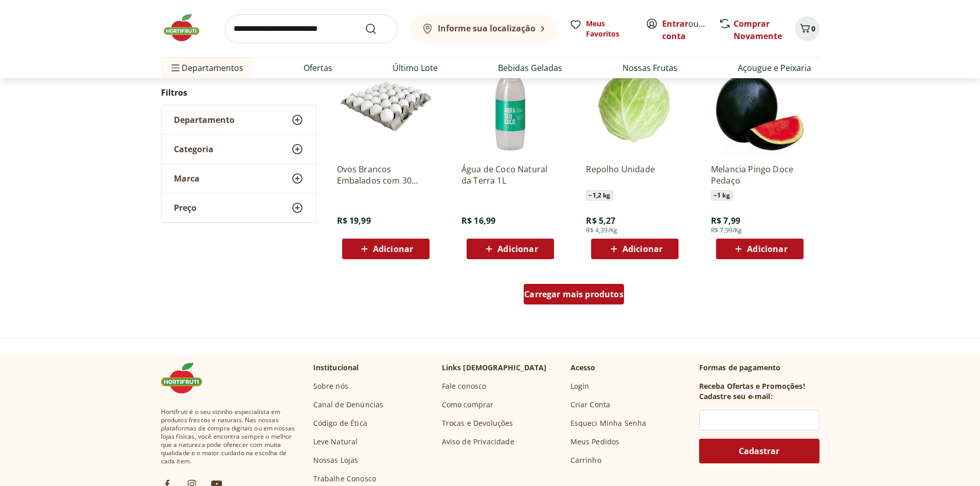  What do you see at coordinates (758, 451) in the screenshot?
I see `span: Cadastrar` at bounding box center [758, 451].